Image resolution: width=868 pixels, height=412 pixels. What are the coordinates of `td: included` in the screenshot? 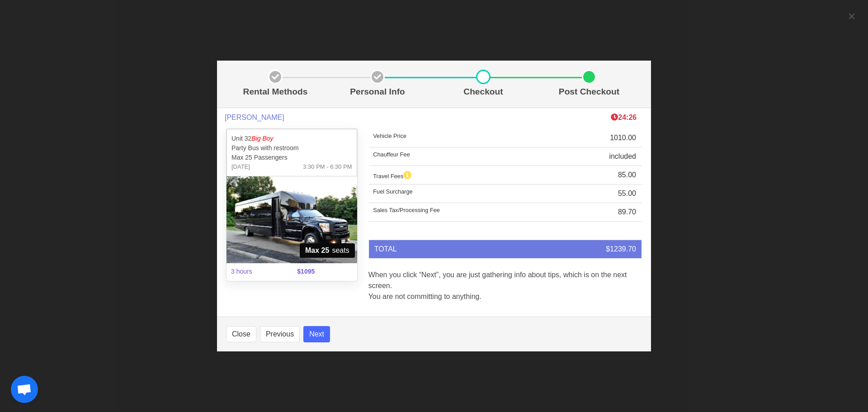 It's located at (593, 157).